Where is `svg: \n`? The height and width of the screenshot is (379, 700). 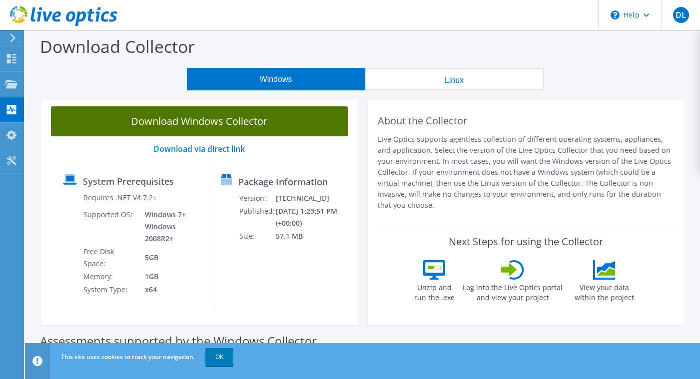
svg: \n is located at coordinates (615, 15).